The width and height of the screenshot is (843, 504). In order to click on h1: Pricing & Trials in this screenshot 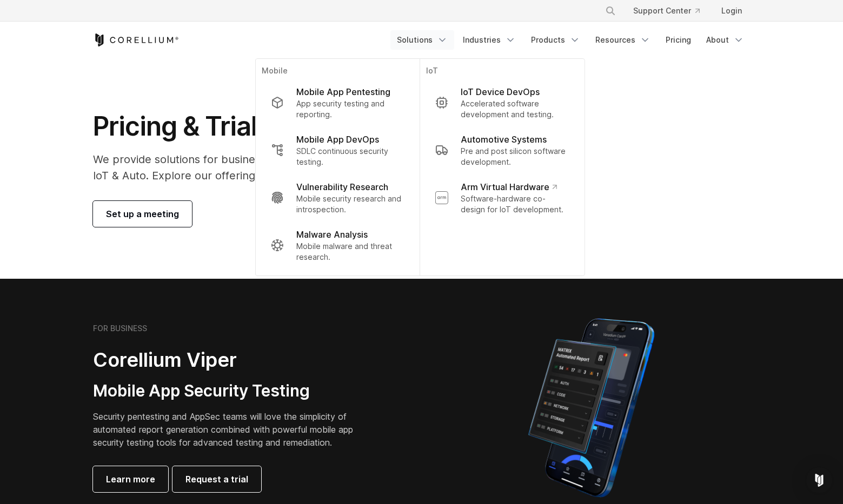, I will do `click(308, 127)`.